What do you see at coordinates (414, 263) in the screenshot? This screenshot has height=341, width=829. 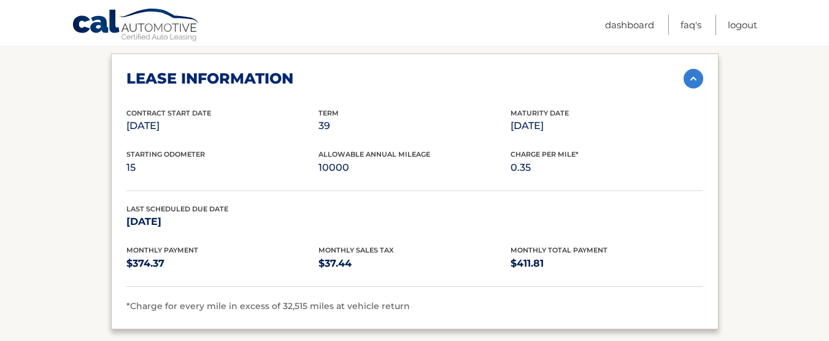 I see `p: $37.44` at bounding box center [414, 263].